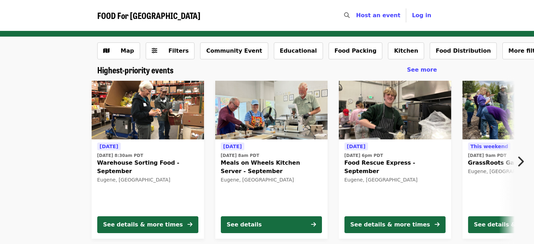 This screenshot has width=534, height=244. What do you see at coordinates (357, 15) in the screenshot?
I see `input: Search` at bounding box center [357, 15].